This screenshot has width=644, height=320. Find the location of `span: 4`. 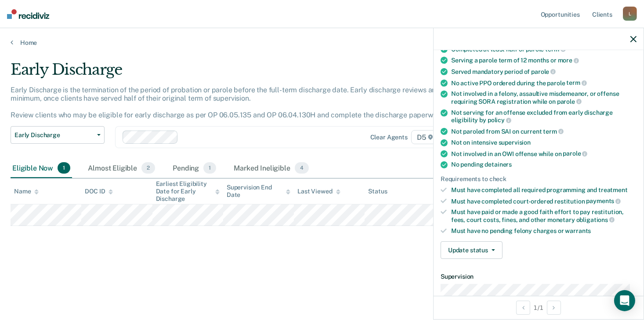

span: 4 is located at coordinates (302, 168).